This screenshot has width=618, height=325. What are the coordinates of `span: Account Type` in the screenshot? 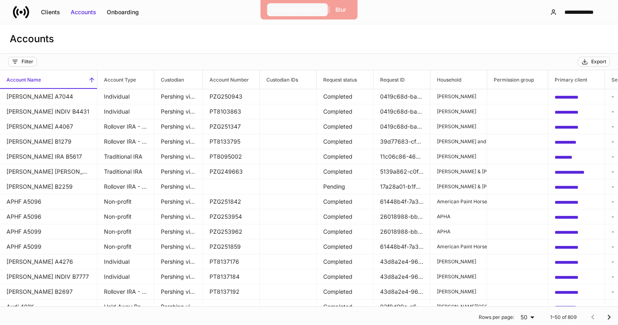 It's located at (125, 80).